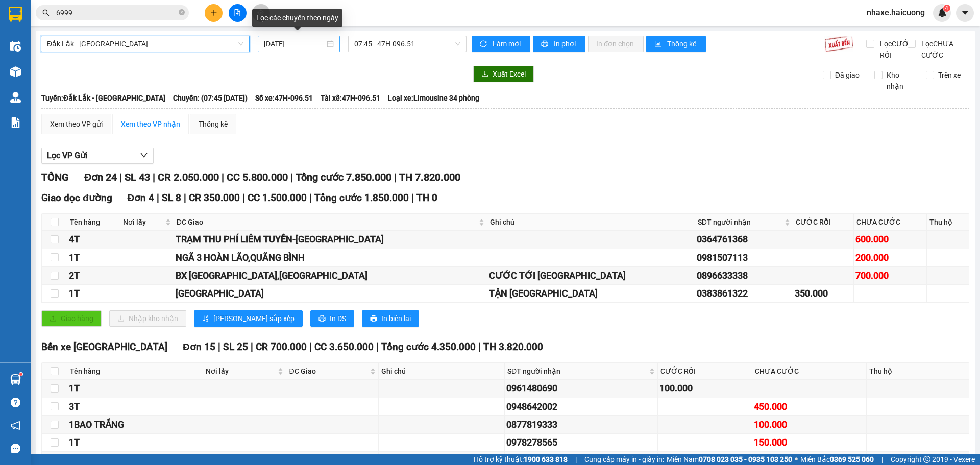 The width and height of the screenshot is (980, 465). Describe the element at coordinates (137, 177) in the screenshot. I see `span: SL 43` at that location.